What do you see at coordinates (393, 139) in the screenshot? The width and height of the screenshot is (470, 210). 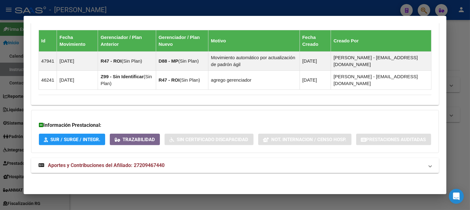 I see `button: Prestaciones Auditadas` at bounding box center [393, 139].